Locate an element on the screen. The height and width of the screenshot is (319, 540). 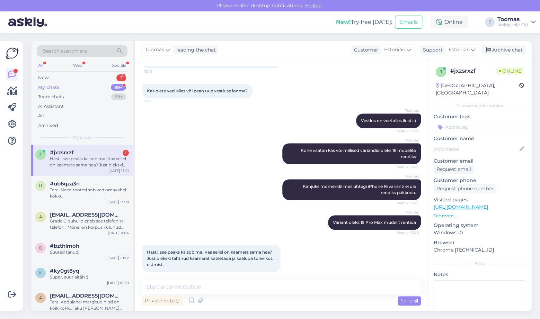
div: Web is located at coordinates (78, 65).